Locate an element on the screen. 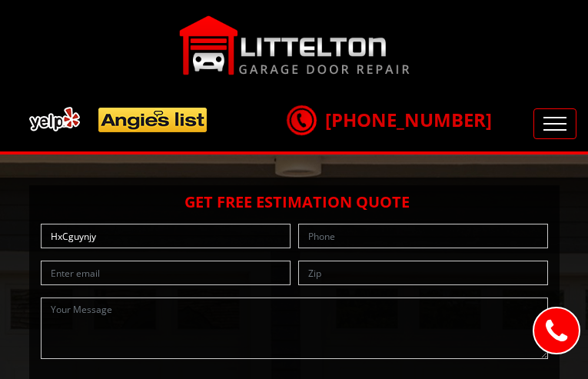 The image size is (588, 379). input: Enter email is located at coordinates (165, 273).